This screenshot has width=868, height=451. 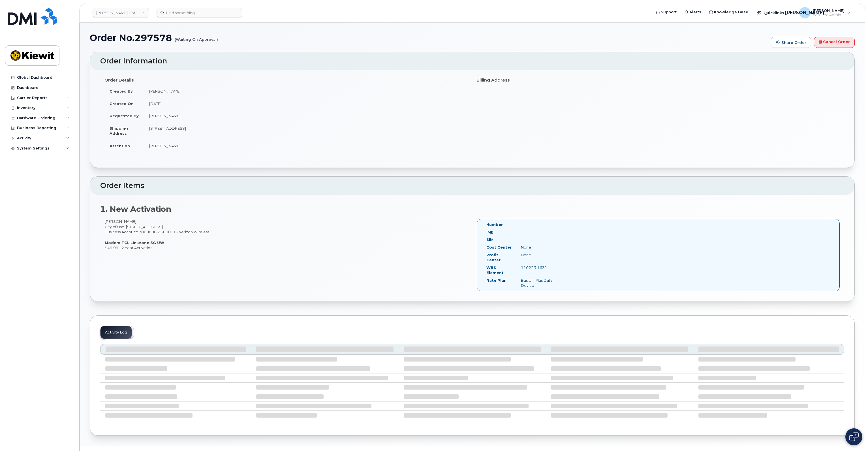 I want to click on label: WBS Element, so click(x=499, y=270).